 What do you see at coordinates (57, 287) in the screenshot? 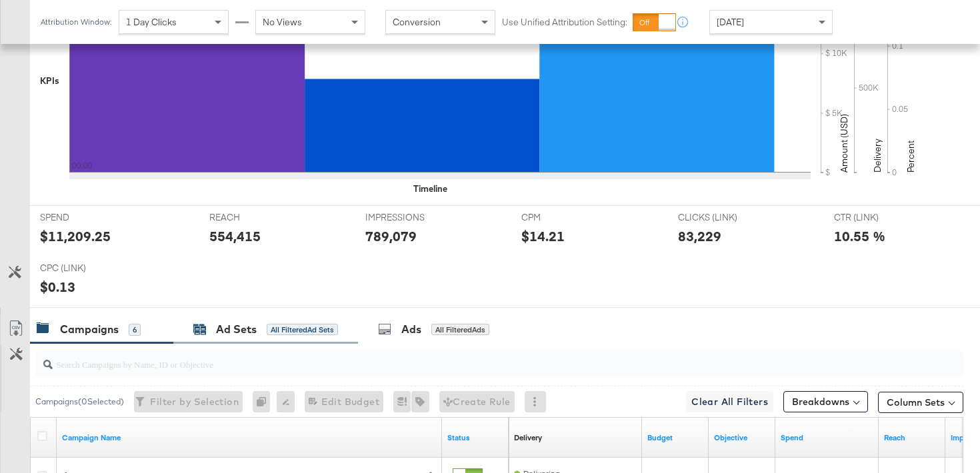
I see `div: $0.13` at bounding box center [57, 287].